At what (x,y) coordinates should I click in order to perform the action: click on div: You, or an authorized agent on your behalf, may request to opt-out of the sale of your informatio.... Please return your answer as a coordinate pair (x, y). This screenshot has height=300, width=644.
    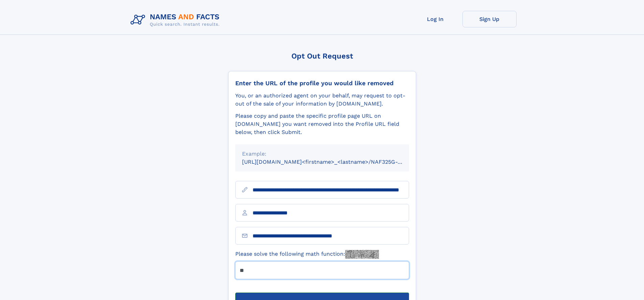
    Looking at the image, I should click on (322, 100).